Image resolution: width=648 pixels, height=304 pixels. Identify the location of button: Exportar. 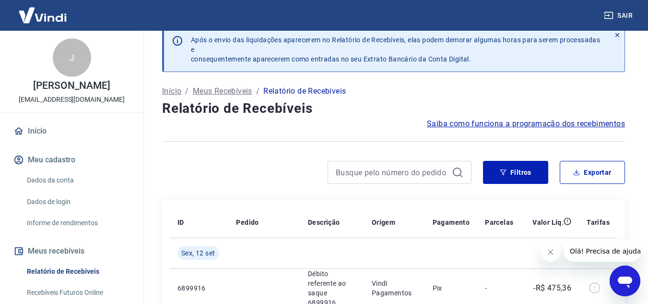
(593, 172).